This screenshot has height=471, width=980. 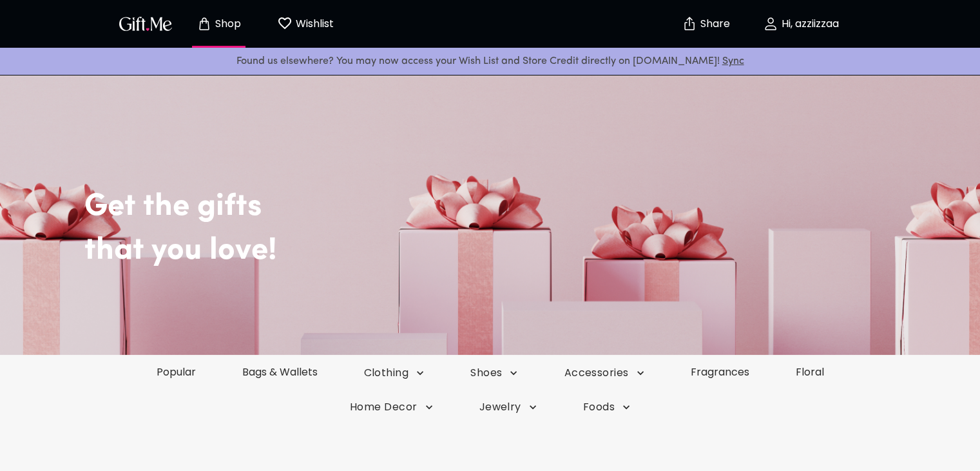 I want to click on button: Jewelry, so click(x=508, y=407).